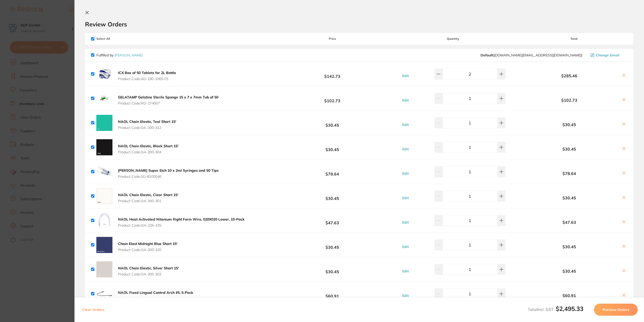  I want to click on img: cGdiN3g1aA, so click(104, 196).